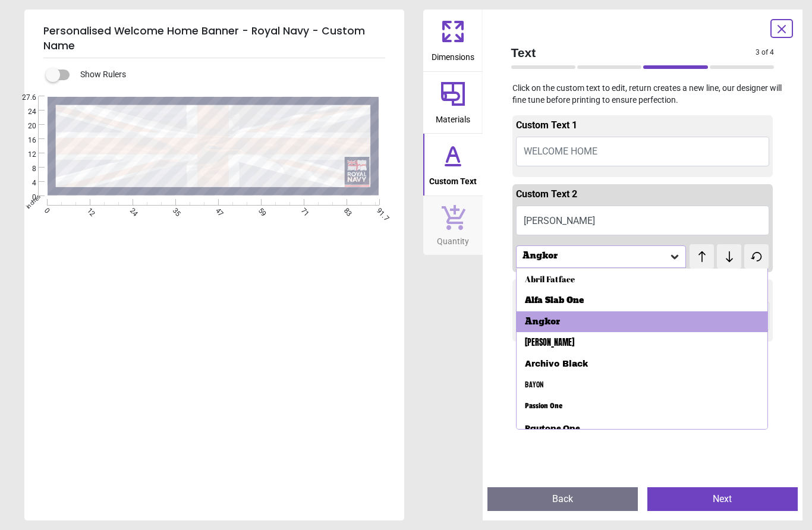 The height and width of the screenshot is (530, 812). What do you see at coordinates (453, 103) in the screenshot?
I see `button: Materials` at bounding box center [453, 103].